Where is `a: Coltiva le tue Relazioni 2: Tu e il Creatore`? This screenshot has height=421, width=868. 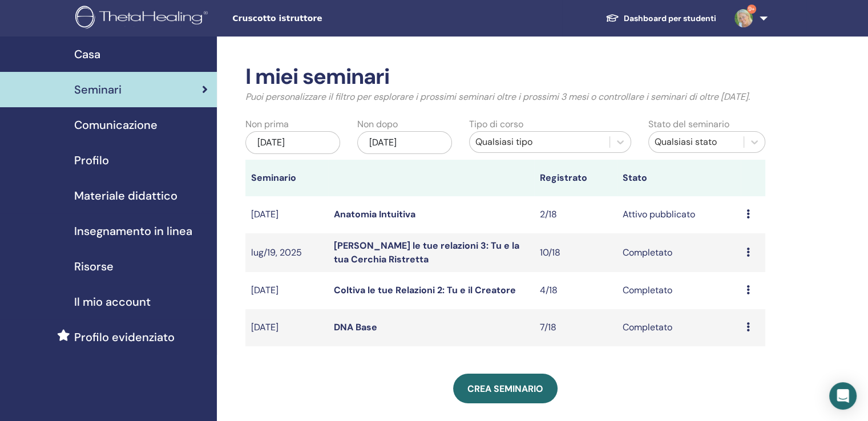
a: Coltiva le tue Relazioni 2: Tu e il Creatore is located at coordinates (425, 290).